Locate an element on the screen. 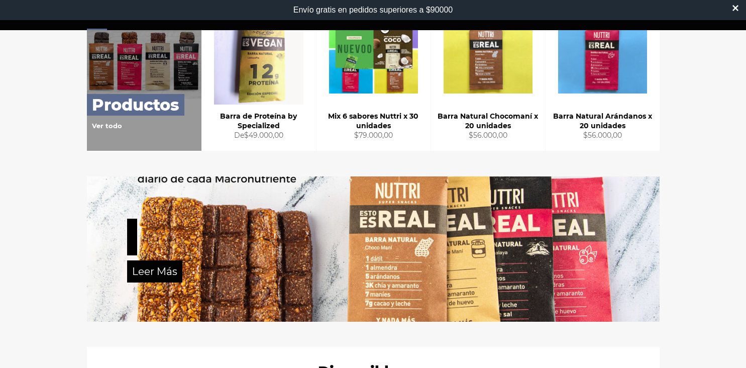 The height and width of the screenshot is (368, 746). div: De is located at coordinates (258, 135).